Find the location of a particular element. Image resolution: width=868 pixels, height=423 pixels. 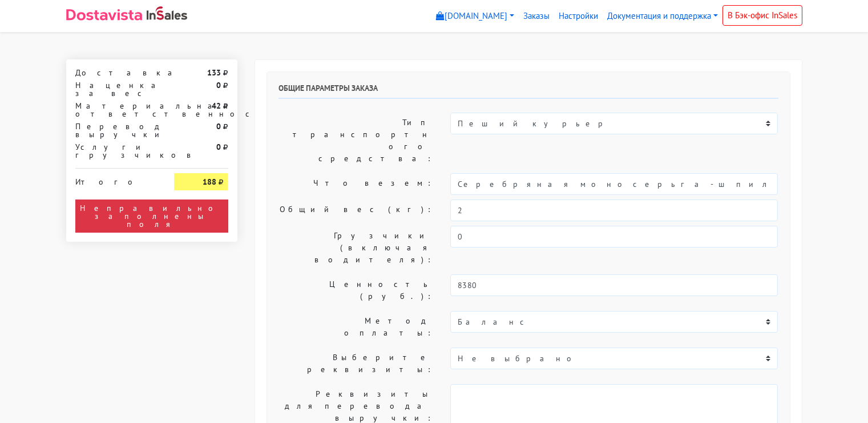

label: Грузчики (включая водителя): is located at coordinates (356, 247).